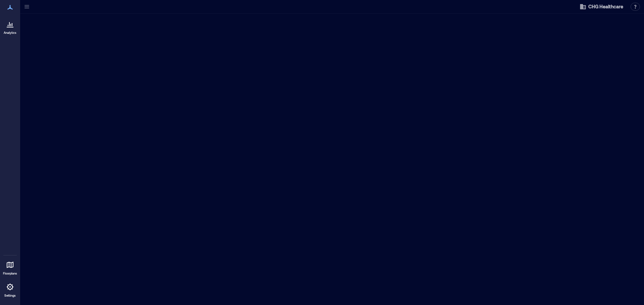 This screenshot has width=644, height=305. What do you see at coordinates (10, 33) in the screenshot?
I see `p: Analytics` at bounding box center [10, 33].